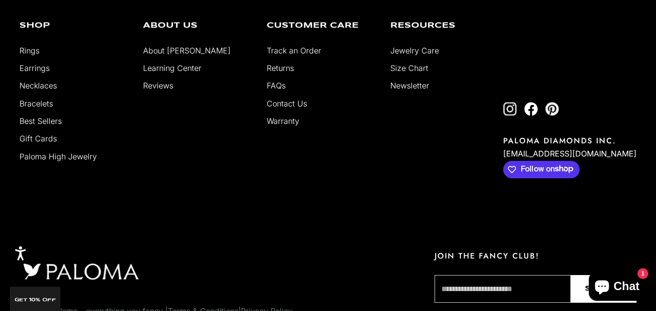 Image resolution: width=656 pixels, height=311 pixels. Describe the element at coordinates (38, 86) in the screenshot. I see `a: Necklaces` at that location.